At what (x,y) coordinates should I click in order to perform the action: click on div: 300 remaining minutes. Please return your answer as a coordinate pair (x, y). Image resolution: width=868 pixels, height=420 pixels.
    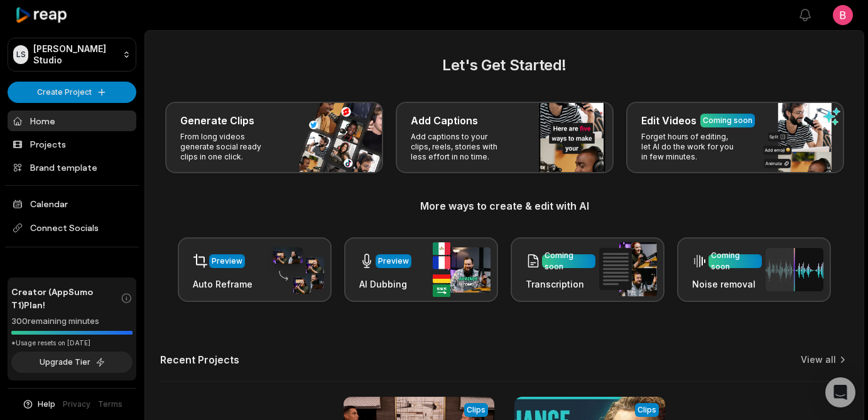
    Looking at the image, I should click on (71, 322).